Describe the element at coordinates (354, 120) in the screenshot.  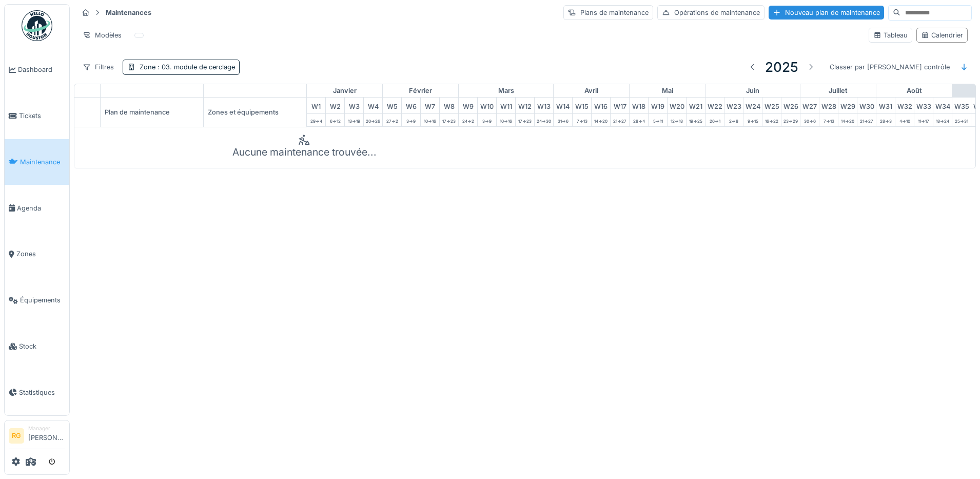
I see `div: 13 -> 19` at that location.